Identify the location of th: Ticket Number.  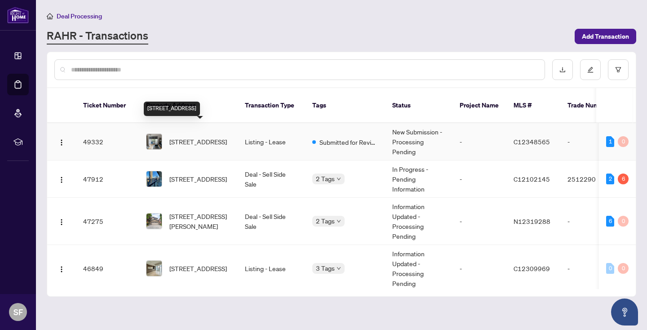
(107, 106).